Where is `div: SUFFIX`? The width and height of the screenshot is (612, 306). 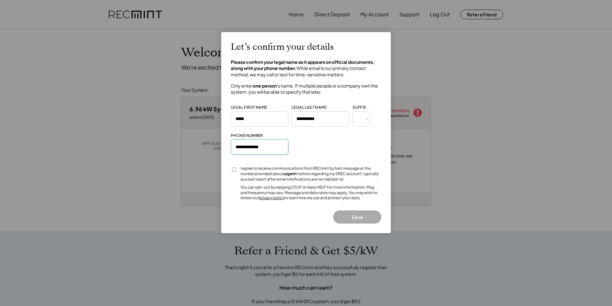
div: SUFFIX is located at coordinates (359, 107).